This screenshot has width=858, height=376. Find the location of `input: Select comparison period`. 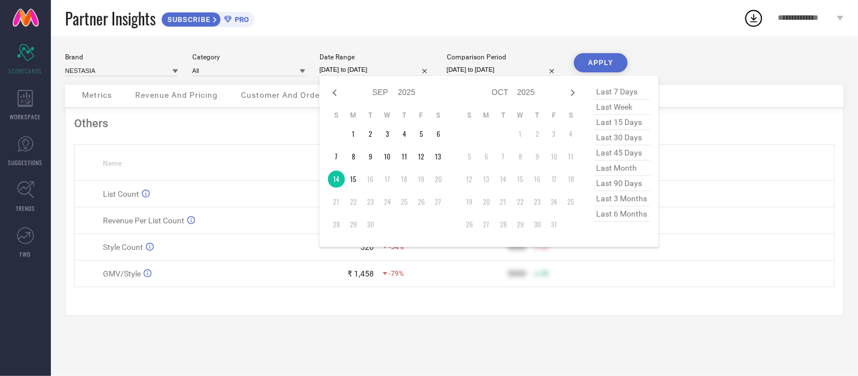

input: Select comparison period is located at coordinates (503, 70).